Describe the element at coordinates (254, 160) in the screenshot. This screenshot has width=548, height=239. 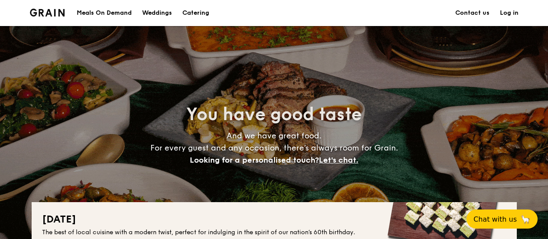
I see `span: Looking for a personalised touch?` at that location.